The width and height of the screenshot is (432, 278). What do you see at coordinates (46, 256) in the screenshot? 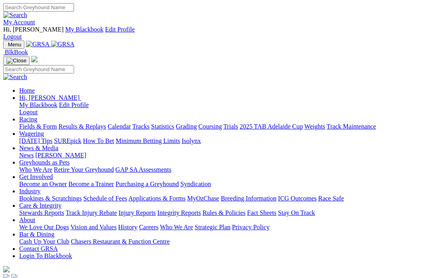
I see `a: Login To Blackbook` at bounding box center [46, 256].